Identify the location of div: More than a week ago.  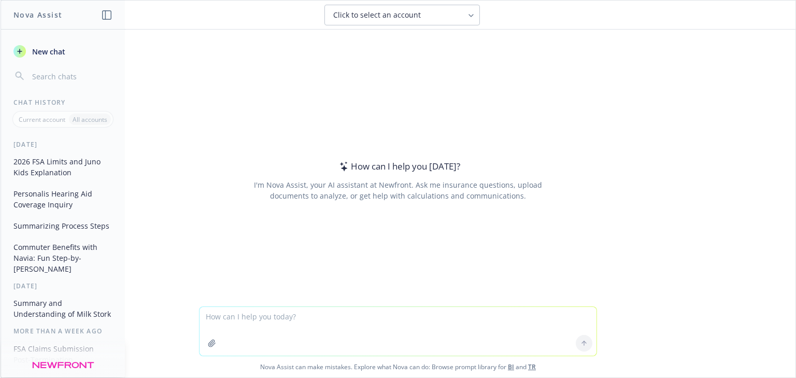
(63, 331).